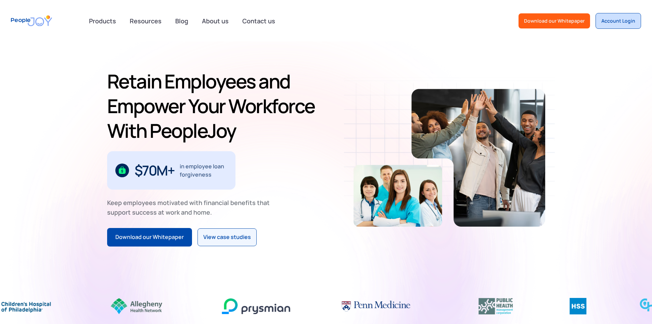  What do you see at coordinates (203, 170) in the screenshot?
I see `div: in employee loan forgiveness` at bounding box center [203, 170].